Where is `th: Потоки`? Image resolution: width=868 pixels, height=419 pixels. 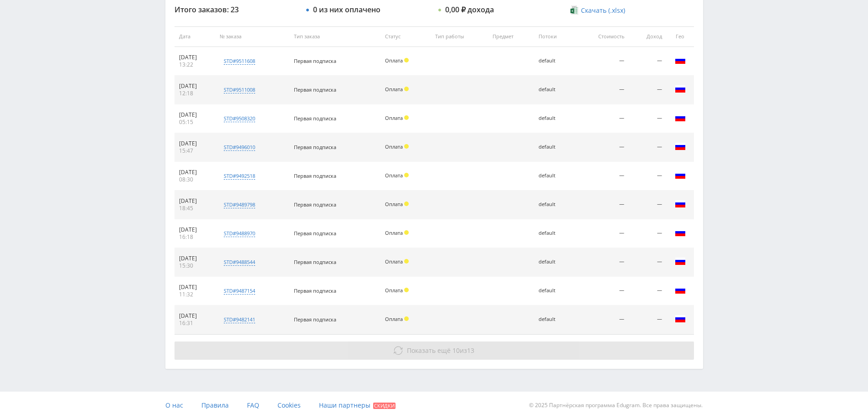
th: Потоки is located at coordinates (555, 37).